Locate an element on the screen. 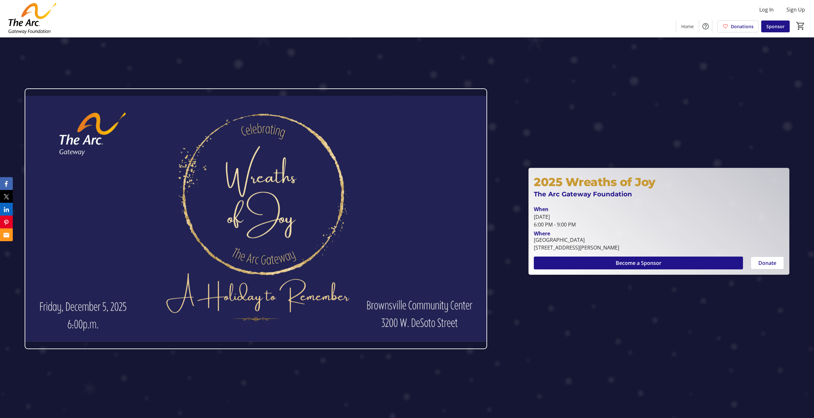 This screenshot has width=814, height=418. a: Sponsor is located at coordinates (776, 26).